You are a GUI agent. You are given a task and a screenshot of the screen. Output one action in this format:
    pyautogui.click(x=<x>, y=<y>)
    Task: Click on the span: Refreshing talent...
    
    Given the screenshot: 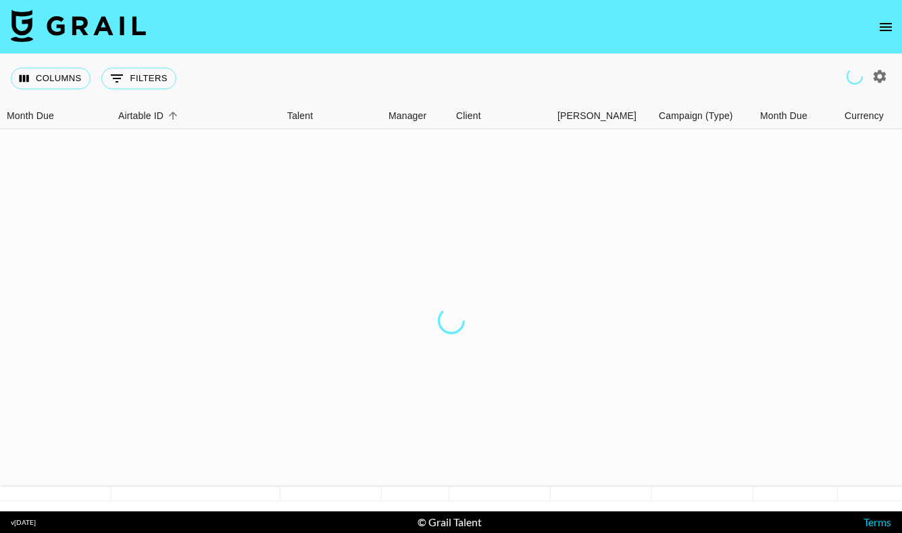 What is the action you would take?
    pyautogui.click(x=855, y=76)
    